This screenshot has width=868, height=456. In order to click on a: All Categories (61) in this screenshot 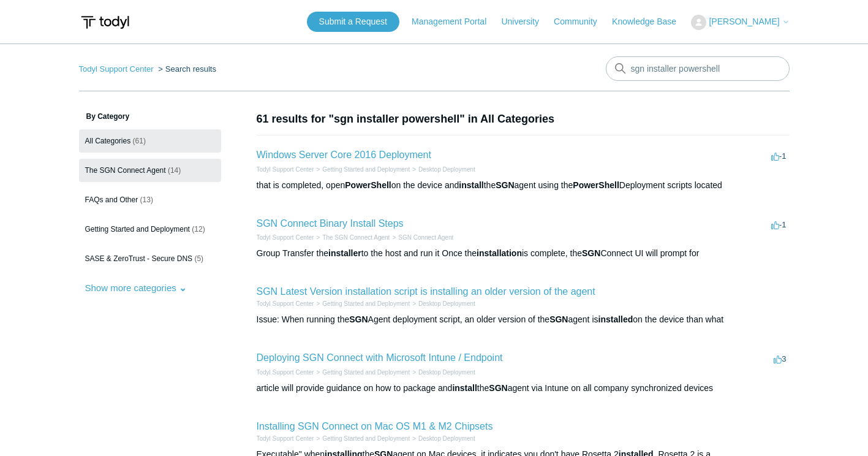, I will do `click(150, 141)`.